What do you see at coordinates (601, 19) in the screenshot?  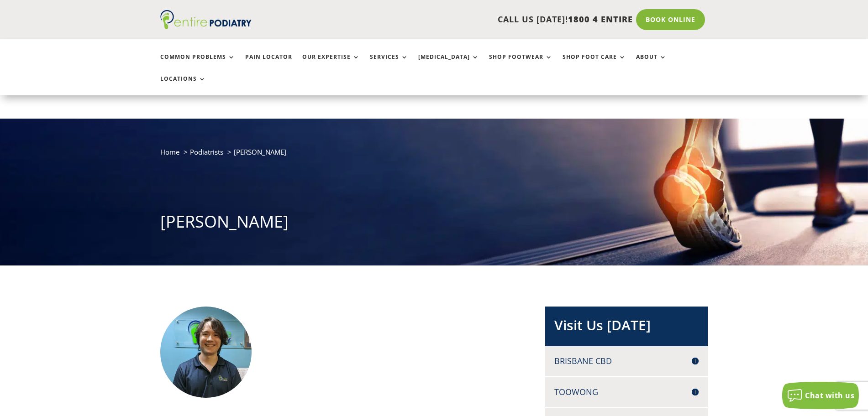 I see `span: 1800 4 ENTIRE` at bounding box center [601, 19].